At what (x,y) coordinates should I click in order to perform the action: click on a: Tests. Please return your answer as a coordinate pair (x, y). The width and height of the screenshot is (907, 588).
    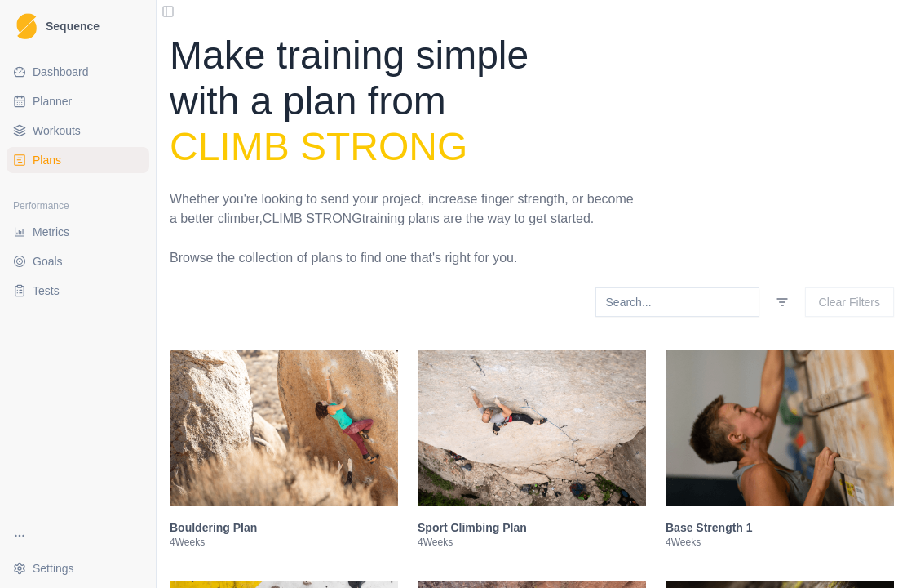
    Looking at the image, I should click on (77, 290).